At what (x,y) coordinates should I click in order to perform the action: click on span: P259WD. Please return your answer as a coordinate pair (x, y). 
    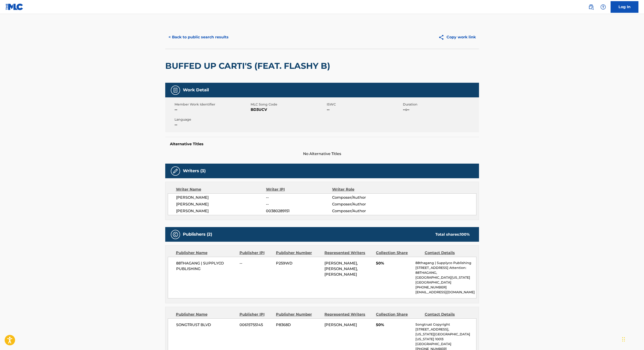
    Looking at the image, I should click on (298, 263).